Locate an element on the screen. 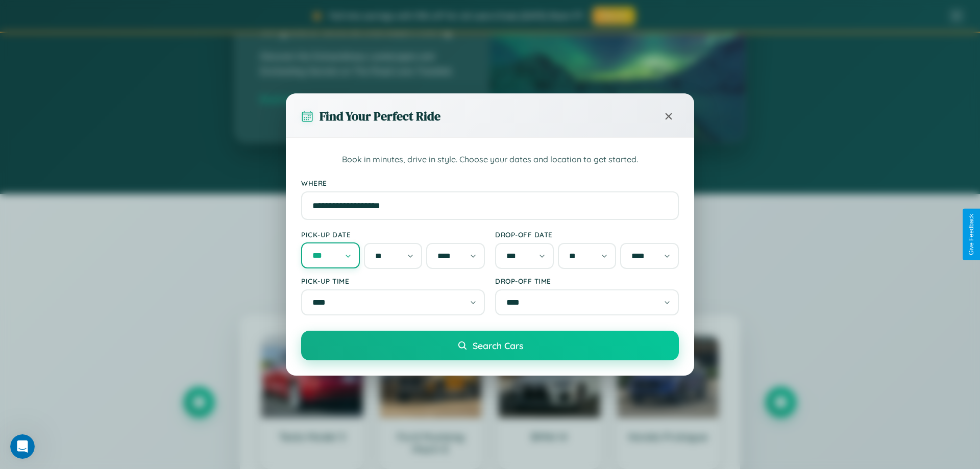 This screenshot has width=980, height=469. span: Search Cars is located at coordinates (497, 346).